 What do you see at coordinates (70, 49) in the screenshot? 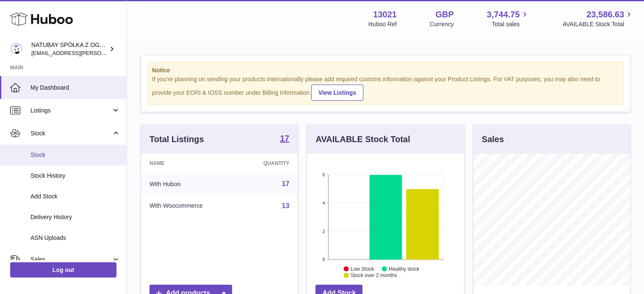
I see `div: NATUBAY SPÓŁKA Z OGRANICZONĄ ODPOWIEDZIALNOŚCIĄ` at bounding box center [70, 49].